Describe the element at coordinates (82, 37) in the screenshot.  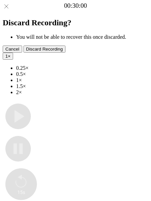
I see `li: You will not be able to recover this once discarded.` at that location.